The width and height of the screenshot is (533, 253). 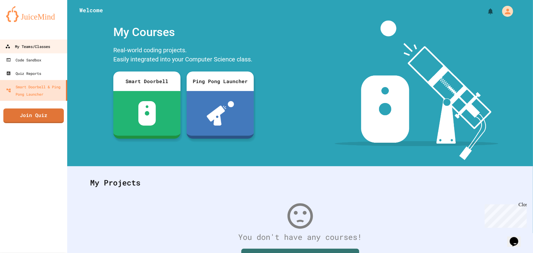 What do you see at coordinates (184, 32) in the screenshot?
I see `div: My Courses` at bounding box center [184, 32].